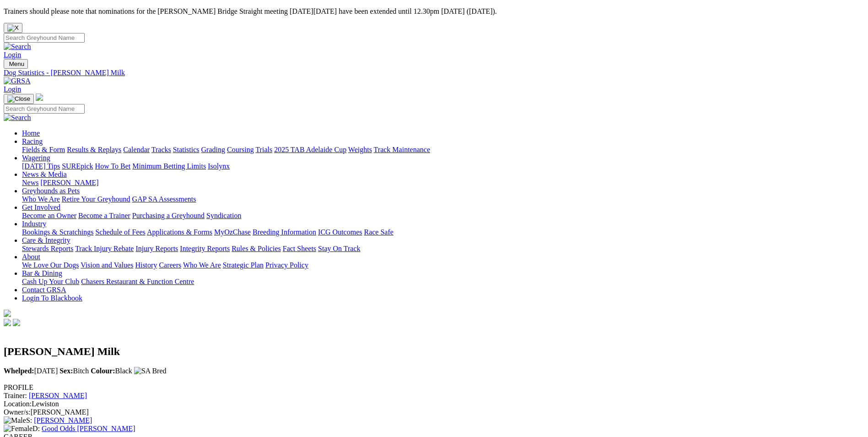 The image size is (868, 437). Describe the element at coordinates (17, 323) in the screenshot. I see `img: twitter.svg` at that location.